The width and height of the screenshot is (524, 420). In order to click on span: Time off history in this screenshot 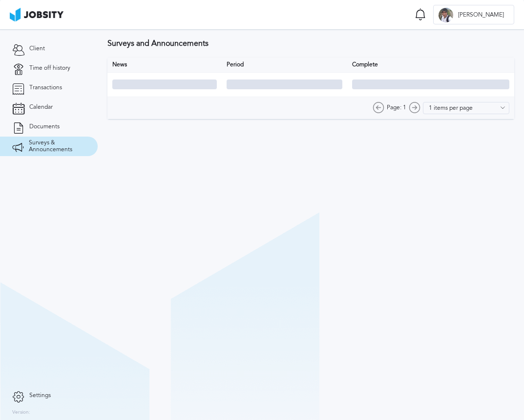, I will do `click(50, 68)`.